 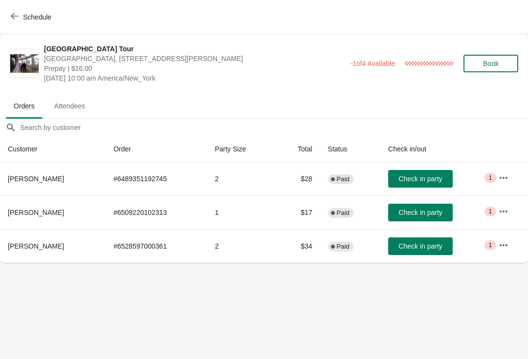 What do you see at coordinates (490, 64) in the screenshot?
I see `button: Book` at bounding box center [490, 64].